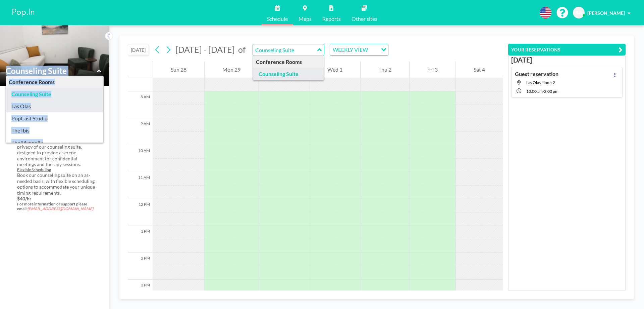 The width and height of the screenshot is (644, 309). I want to click on div: 11 AM, so click(140, 186).